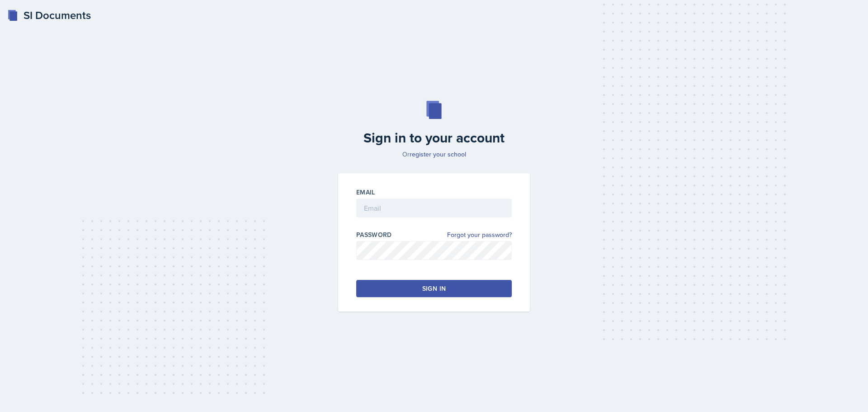 The width and height of the screenshot is (868, 412). I want to click on a: SI Documents, so click(49, 16).